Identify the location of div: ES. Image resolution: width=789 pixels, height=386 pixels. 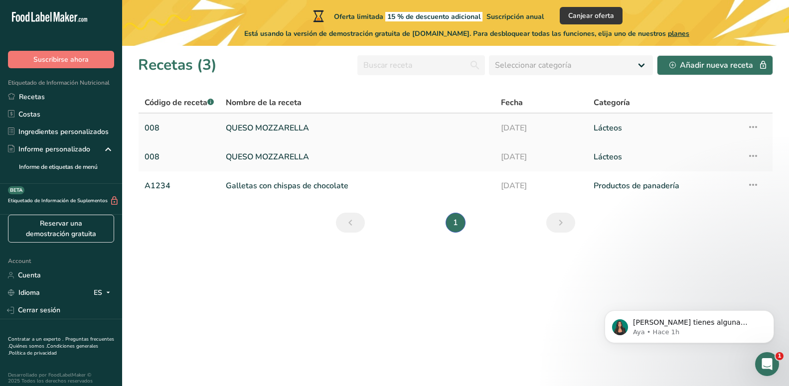
(104, 293).